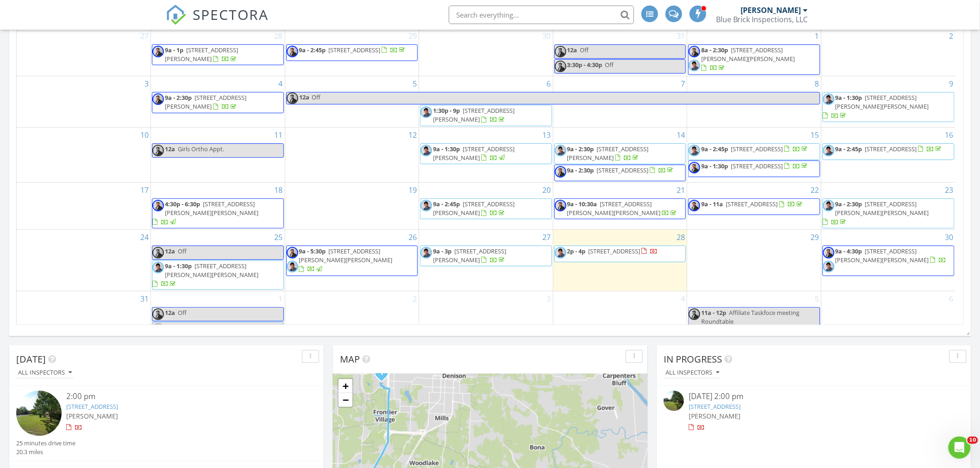 The height and width of the screenshot is (468, 980). What do you see at coordinates (816, 84) in the screenshot?
I see `a: Go to August 8, 2025` at bounding box center [816, 84].